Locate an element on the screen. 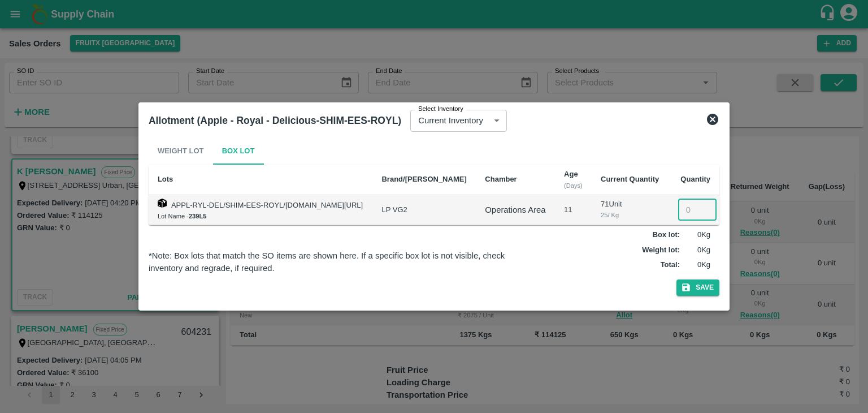  b: Current Quantity is located at coordinates (630, 179).